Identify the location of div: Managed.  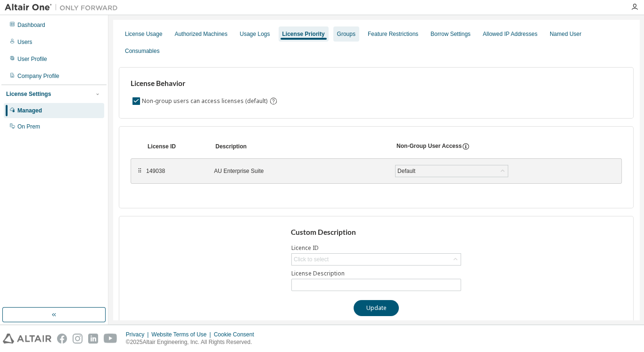
(30, 111).